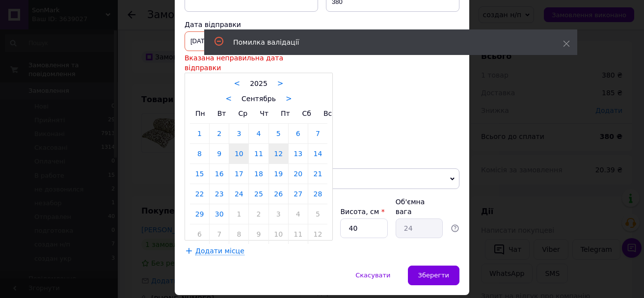 The width and height of the screenshot is (644, 298). Describe the element at coordinates (219, 214) in the screenshot. I see `a: 30` at that location.